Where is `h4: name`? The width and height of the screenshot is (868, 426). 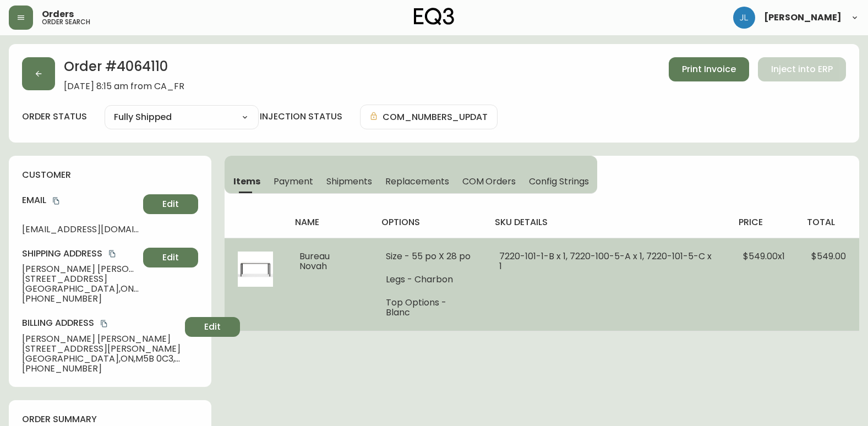 h4: name is located at coordinates (329, 222).